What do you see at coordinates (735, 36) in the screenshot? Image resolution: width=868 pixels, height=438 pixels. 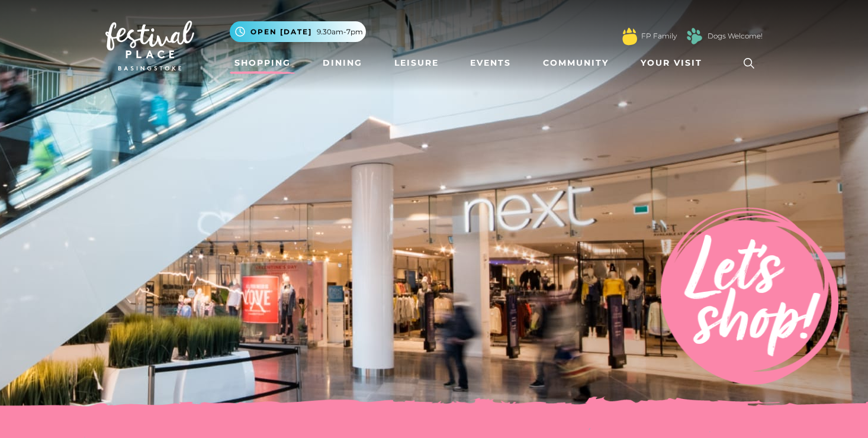 I see `a: Dogs Welcome!` at bounding box center [735, 36].